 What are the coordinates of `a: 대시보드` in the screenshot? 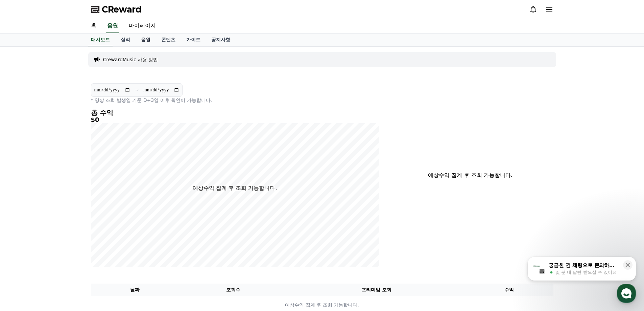 It's located at (100, 40).